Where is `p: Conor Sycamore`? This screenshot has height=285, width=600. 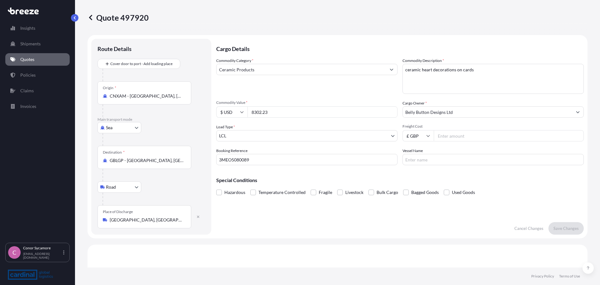
p: Conor Sycamore is located at coordinates (42, 248).